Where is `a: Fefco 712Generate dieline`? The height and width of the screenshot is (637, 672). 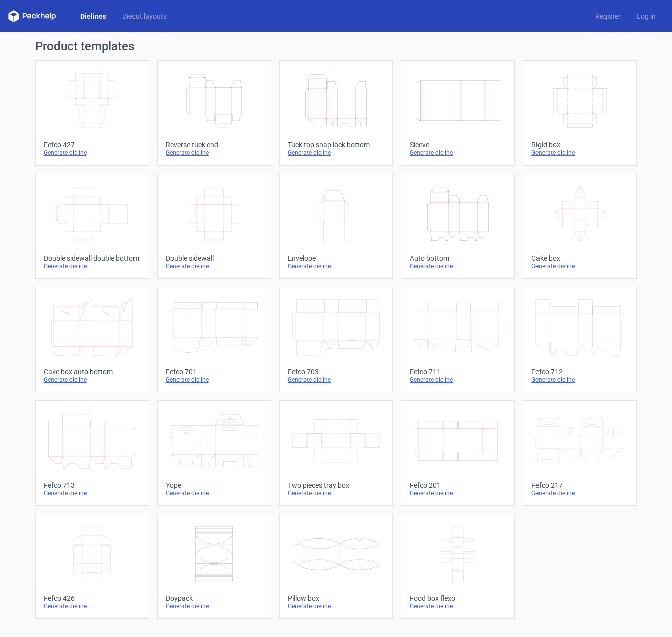 a: Fefco 712Generate dieline is located at coordinates (579, 339).